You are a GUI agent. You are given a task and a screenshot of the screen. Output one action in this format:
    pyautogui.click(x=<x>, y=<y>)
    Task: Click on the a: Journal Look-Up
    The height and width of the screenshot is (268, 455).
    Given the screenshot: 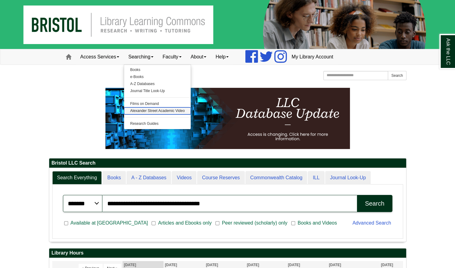 What is the action you would take?
    pyautogui.click(x=348, y=178)
    